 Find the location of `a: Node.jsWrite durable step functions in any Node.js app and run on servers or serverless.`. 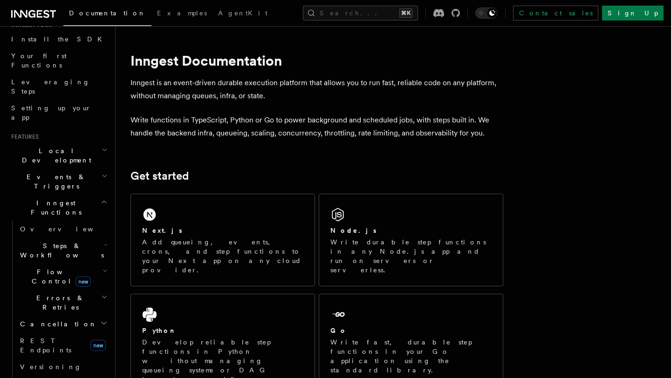

a: Node.jsWrite durable step functions in any Node.js app and run on servers or serverless. is located at coordinates (411, 240).